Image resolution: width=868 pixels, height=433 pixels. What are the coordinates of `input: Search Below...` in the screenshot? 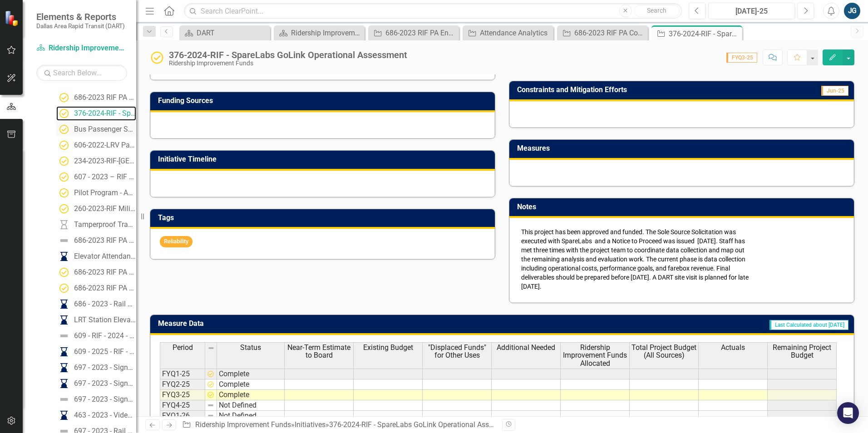 It's located at (82, 73).